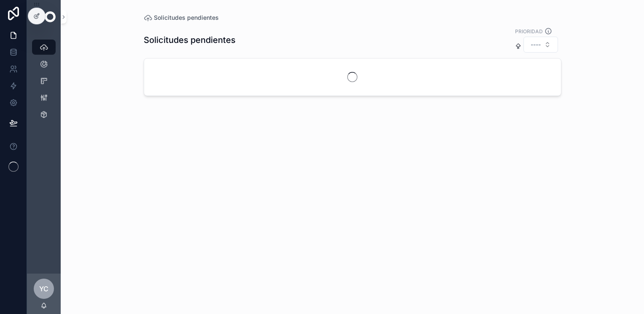 This screenshot has height=314, width=644. Describe the element at coordinates (182, 18) in the screenshot. I see `a: Solicitudes pendientes` at that location.